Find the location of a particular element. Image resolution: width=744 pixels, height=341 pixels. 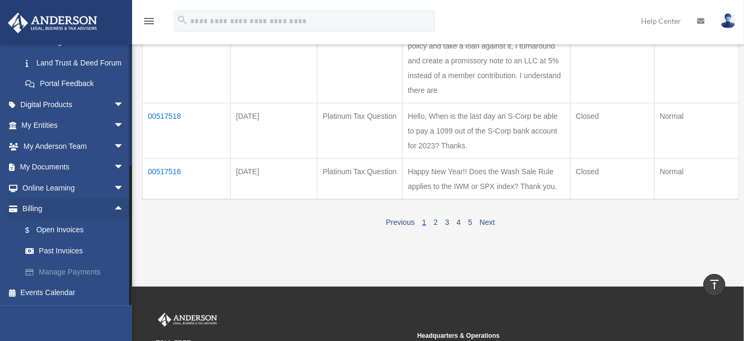

a: Previous is located at coordinates (400, 222).